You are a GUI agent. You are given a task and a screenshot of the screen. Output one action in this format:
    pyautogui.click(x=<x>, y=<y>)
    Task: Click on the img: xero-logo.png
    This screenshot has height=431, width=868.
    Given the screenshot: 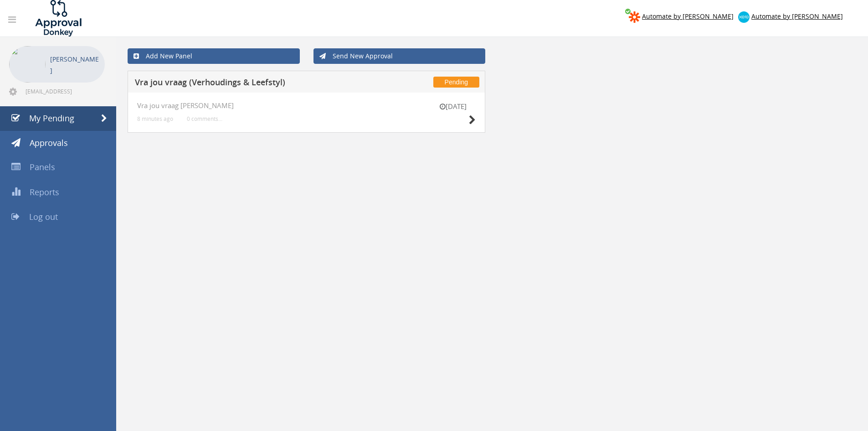 What is the action you would take?
    pyautogui.click(x=743, y=17)
    